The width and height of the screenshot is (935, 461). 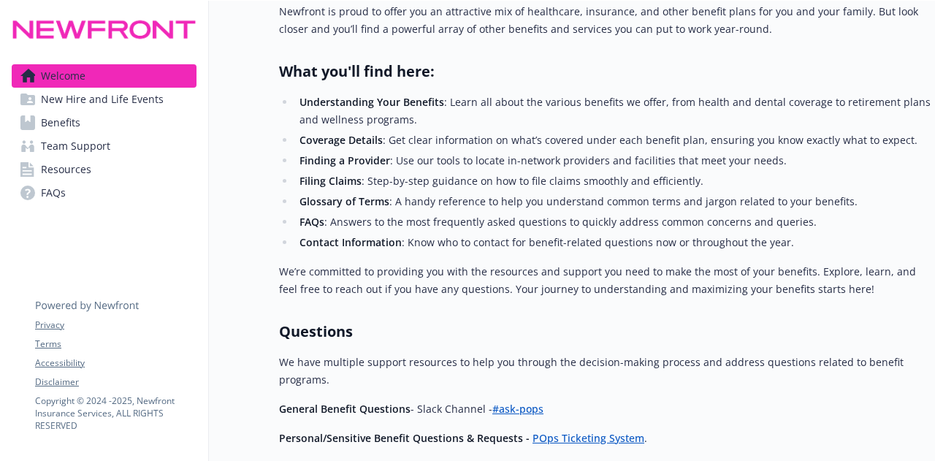 I want to click on p: - Slack Channel -, so click(x=607, y=409).